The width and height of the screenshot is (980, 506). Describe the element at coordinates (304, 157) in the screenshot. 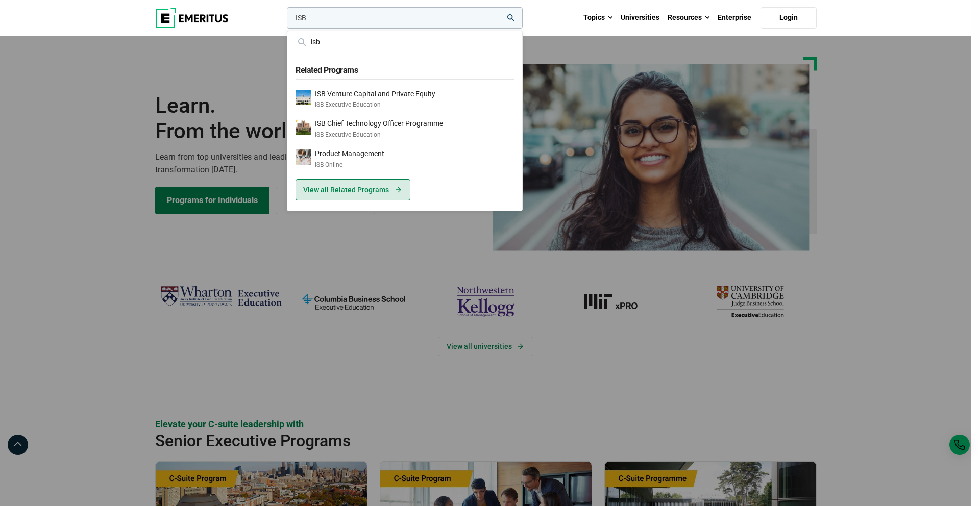

I see `img: Product Management` at that location.